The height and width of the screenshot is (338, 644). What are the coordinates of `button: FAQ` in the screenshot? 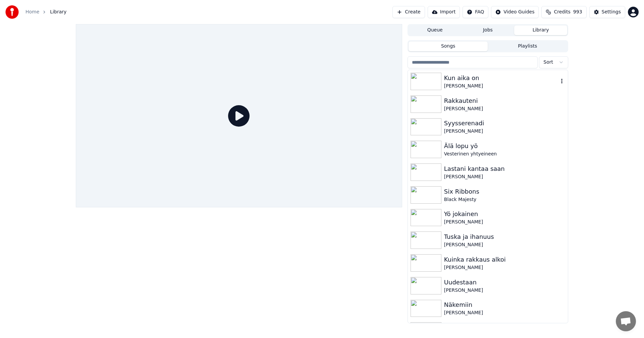 It's located at (475, 12).